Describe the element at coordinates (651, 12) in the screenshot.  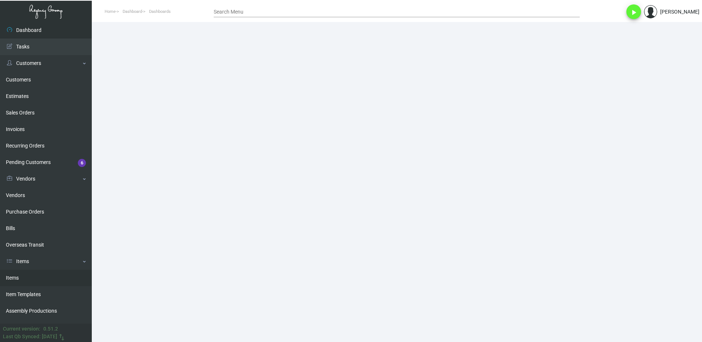
I see `img: admin@bootstrapmaster.com` at that location.